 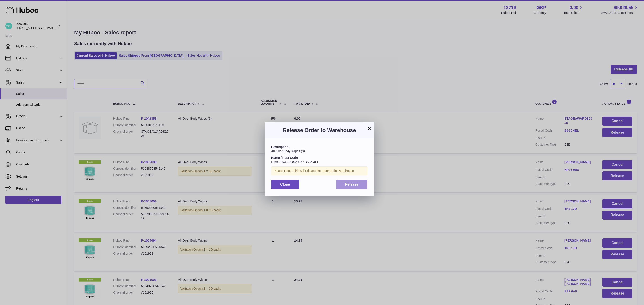 I want to click on strong: Name / Post Code, so click(x=285, y=158).